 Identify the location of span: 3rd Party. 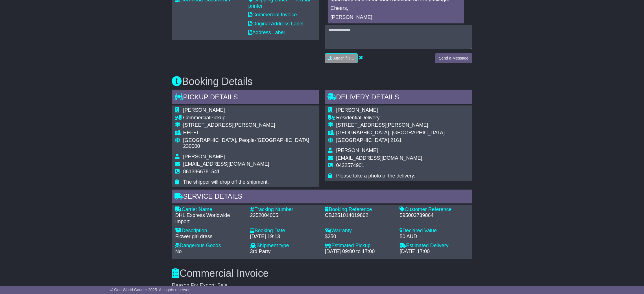
(260, 251).